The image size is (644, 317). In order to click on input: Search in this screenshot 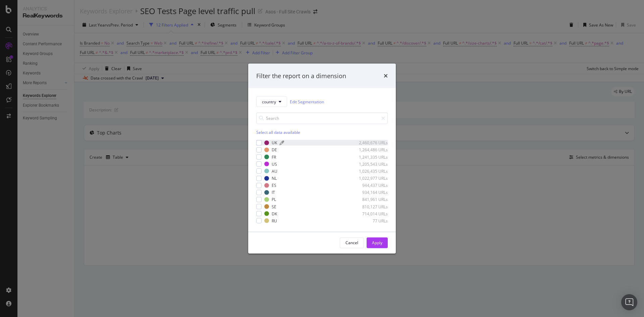, I will do `click(322, 118)`.